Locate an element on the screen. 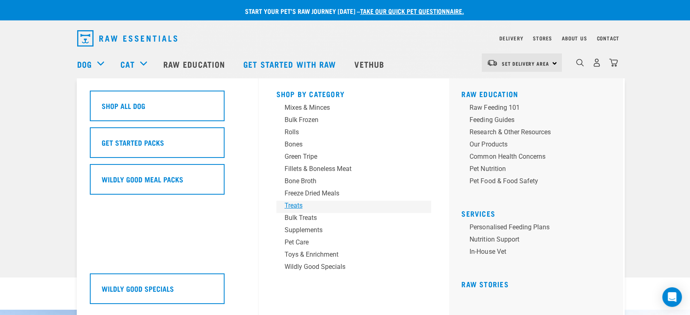 The width and height of the screenshot is (690, 315). div: Research & Other Resources is located at coordinates (533, 132).